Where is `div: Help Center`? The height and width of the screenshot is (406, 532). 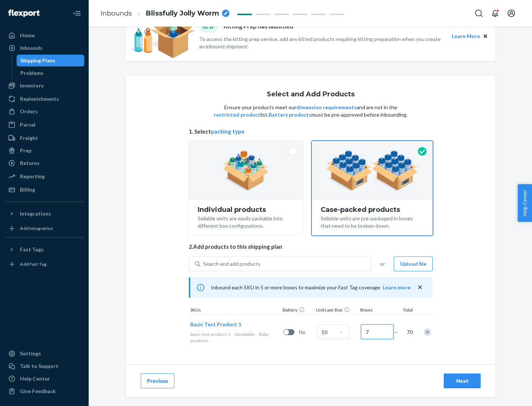
div: Help Center is located at coordinates (35, 379).